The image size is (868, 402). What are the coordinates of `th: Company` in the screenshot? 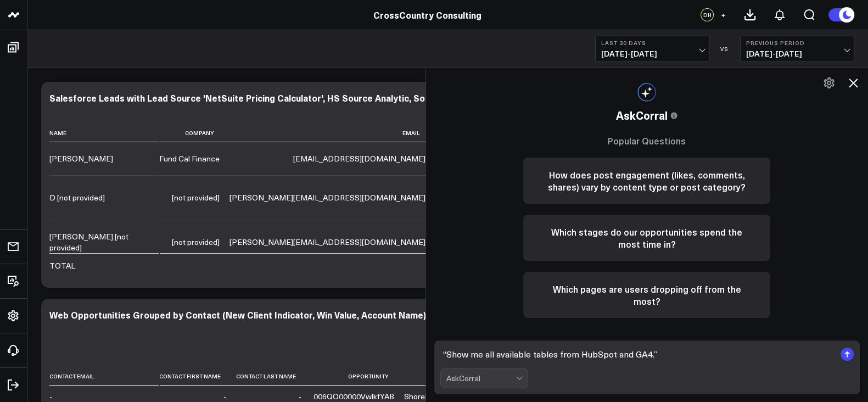 It's located at (194, 126).